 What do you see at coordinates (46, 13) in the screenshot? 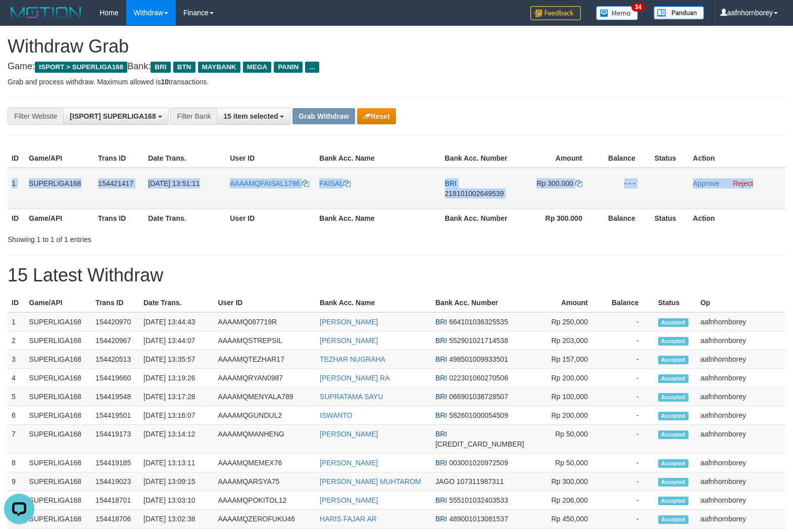
I see `img: MOTION_logo.png` at bounding box center [46, 13].